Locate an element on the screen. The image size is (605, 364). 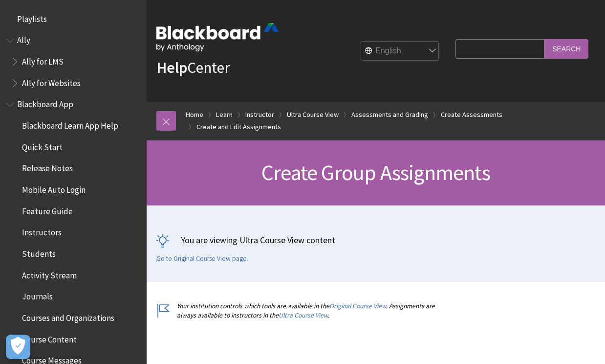
span: Students is located at coordinates (39, 251).